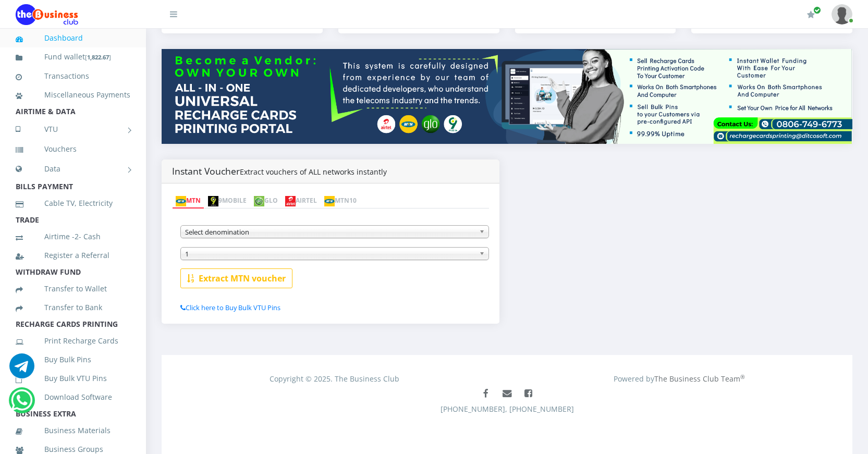 This screenshot has width=868, height=454. Describe the element at coordinates (73, 378) in the screenshot. I see `a: Buy Bulk VTU Pins` at that location.